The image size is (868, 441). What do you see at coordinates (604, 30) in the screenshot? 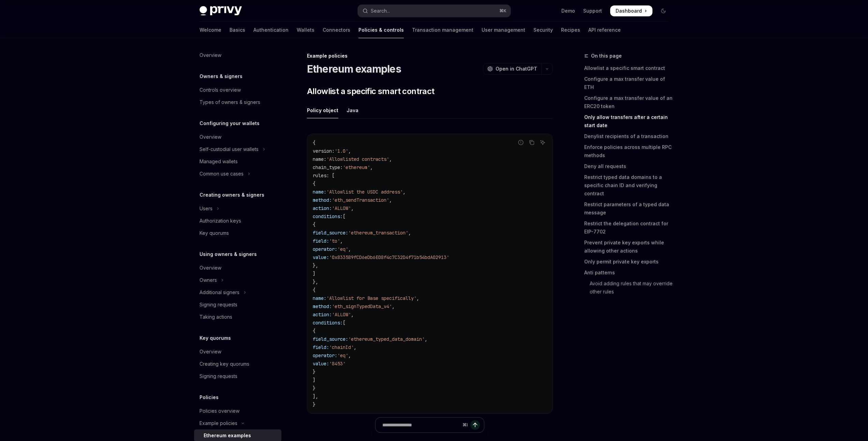
I see `a: API reference` at bounding box center [604, 30].